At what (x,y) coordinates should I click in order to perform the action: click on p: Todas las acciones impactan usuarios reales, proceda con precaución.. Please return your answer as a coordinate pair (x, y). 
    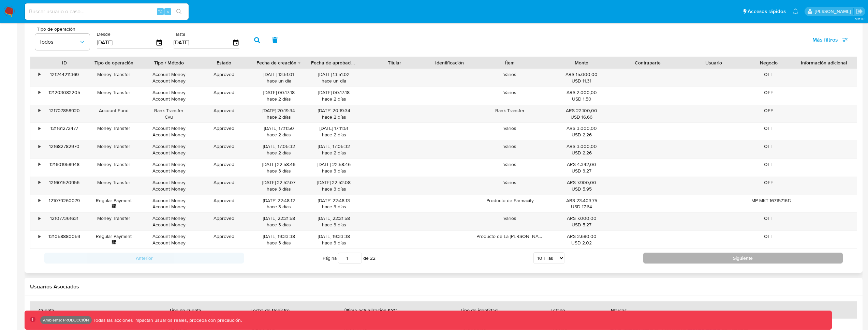
    Looking at the image, I should click on (167, 320).